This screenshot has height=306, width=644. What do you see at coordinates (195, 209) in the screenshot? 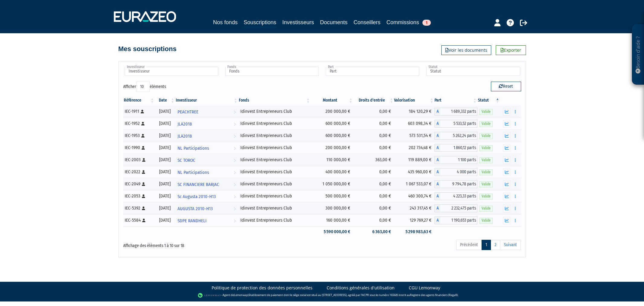
I see `span: AUGUSTA 2010-H13` at bounding box center [195, 209].